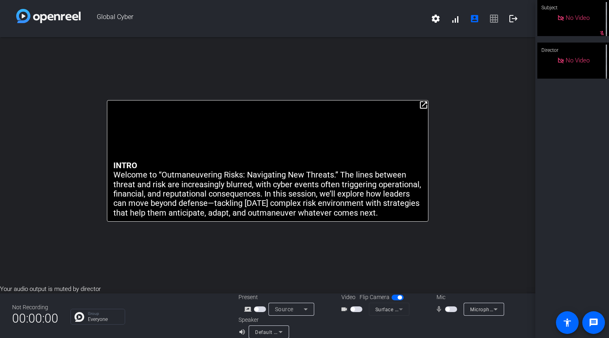 This screenshot has width=609, height=338. Describe the element at coordinates (455, 19) in the screenshot. I see `button: signal_cellular_alt` at that location.